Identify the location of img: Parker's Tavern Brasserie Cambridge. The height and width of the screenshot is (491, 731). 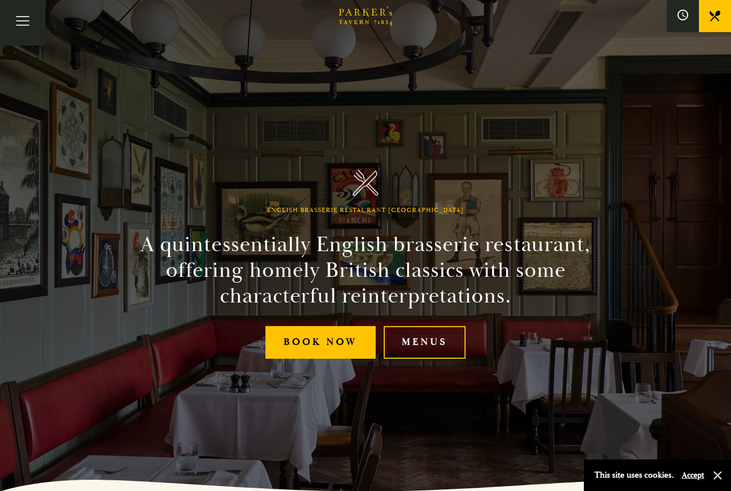
(366, 182).